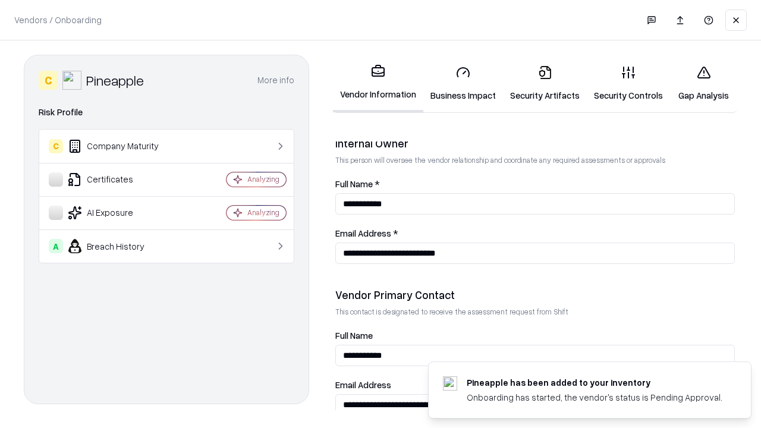 This screenshot has height=428, width=761. What do you see at coordinates (703, 83) in the screenshot?
I see `a: Gap Analysis` at bounding box center [703, 83].